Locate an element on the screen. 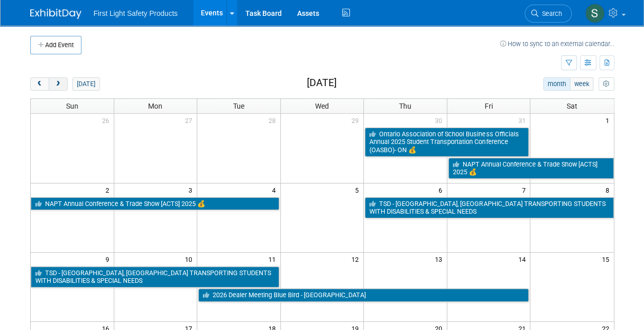 Image resolution: width=644 pixels, height=330 pixels. button: month is located at coordinates (557, 84).